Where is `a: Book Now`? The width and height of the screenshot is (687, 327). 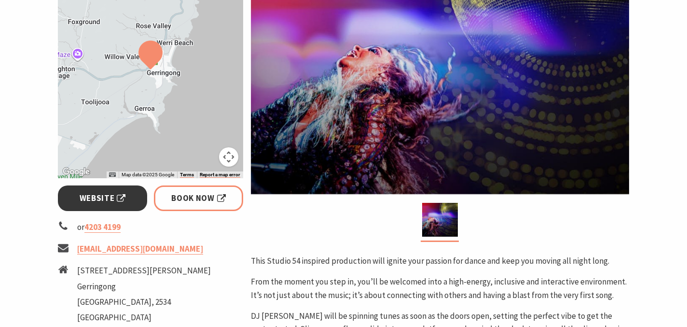 a: Book Now is located at coordinates (198, 198).